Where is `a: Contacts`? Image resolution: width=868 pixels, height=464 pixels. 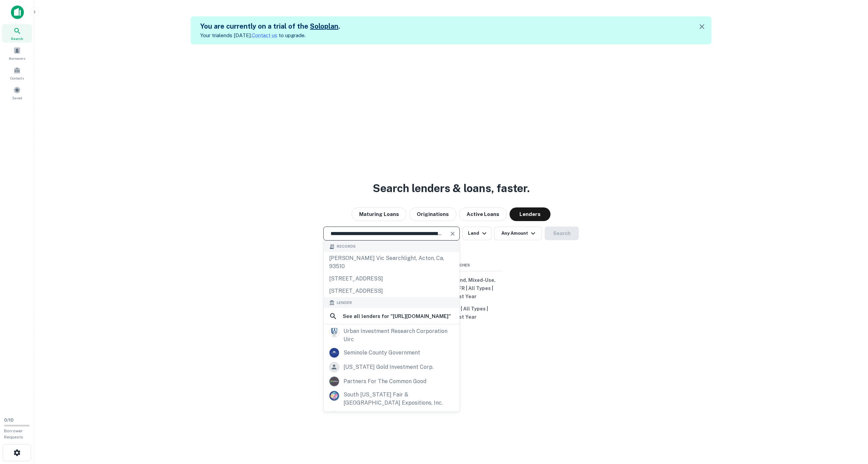
a: Contacts is located at coordinates (17, 73).